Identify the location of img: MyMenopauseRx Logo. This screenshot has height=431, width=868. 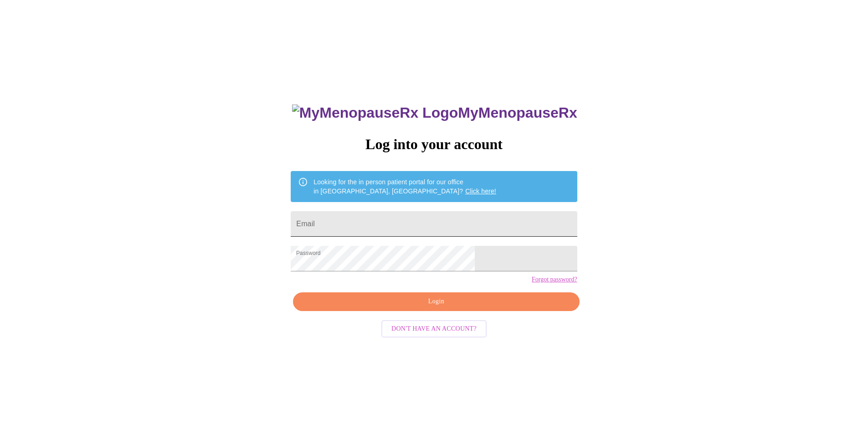
(375, 112).